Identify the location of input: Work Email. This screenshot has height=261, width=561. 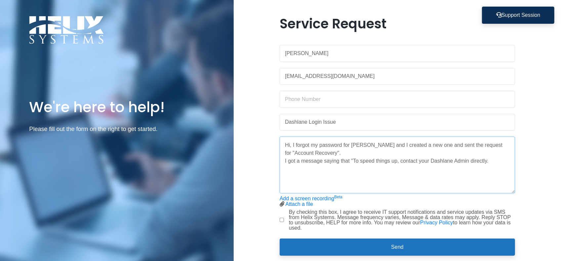
(397, 77).